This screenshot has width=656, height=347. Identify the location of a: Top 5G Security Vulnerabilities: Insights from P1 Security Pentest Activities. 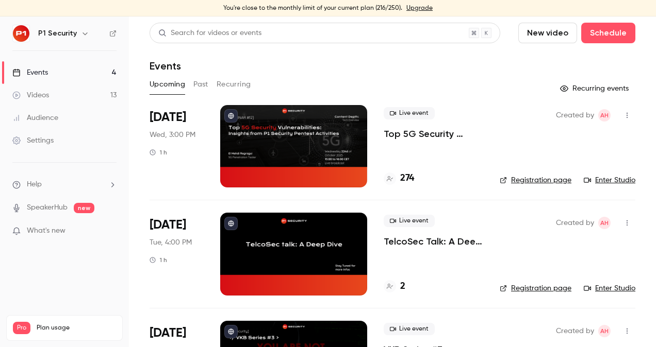
(433, 134).